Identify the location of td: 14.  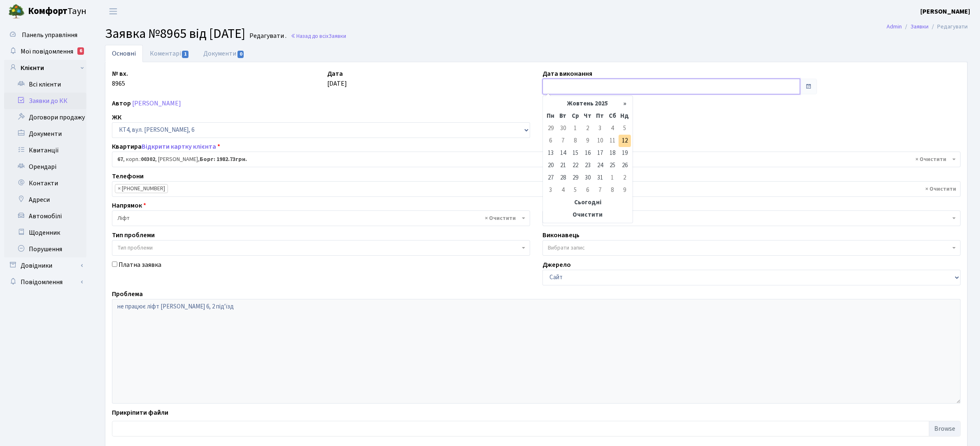
(563, 153).